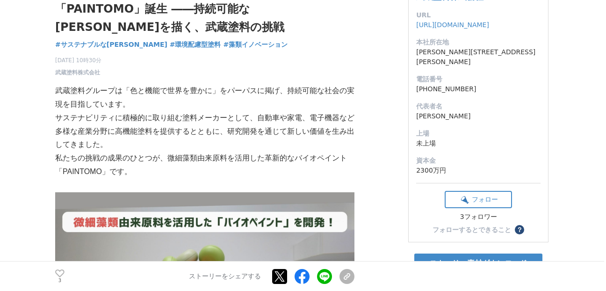 The width and height of the screenshot is (606, 291). Describe the element at coordinates (478, 199) in the screenshot. I see `button: フォロー` at that location.